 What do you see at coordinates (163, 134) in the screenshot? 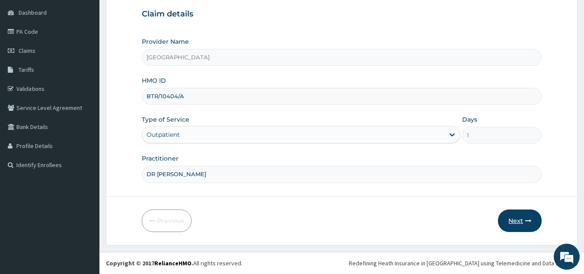
I see `div: Outpatient` at bounding box center [163, 134].